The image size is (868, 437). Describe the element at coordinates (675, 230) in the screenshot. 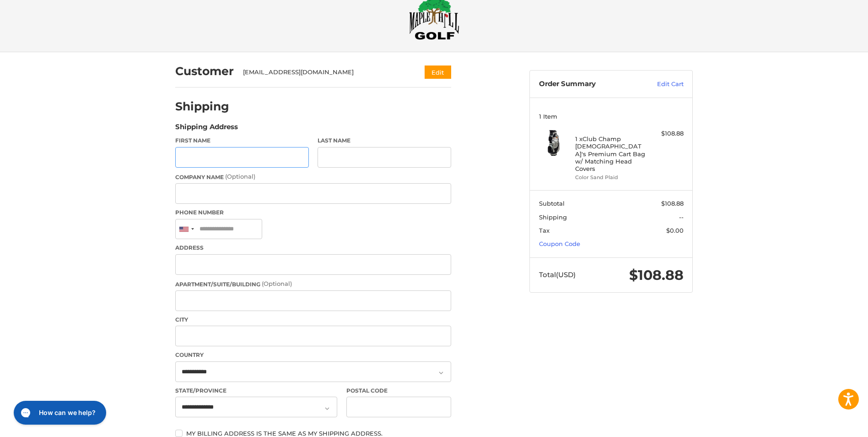

I see `span: $0.00` at that location.